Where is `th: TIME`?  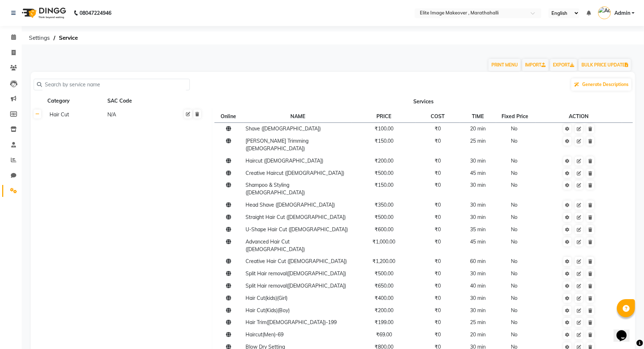
th: TIME is located at coordinates (478, 116).